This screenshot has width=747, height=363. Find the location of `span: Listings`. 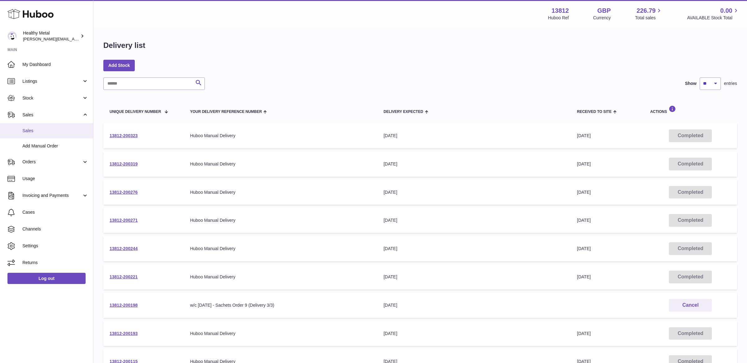

span: Listings is located at coordinates (52, 81).